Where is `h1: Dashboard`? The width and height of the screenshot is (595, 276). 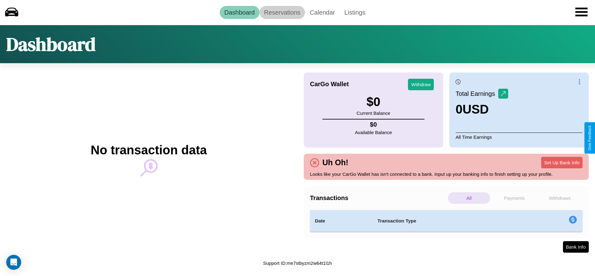
h1: Dashboard is located at coordinates (51, 44).